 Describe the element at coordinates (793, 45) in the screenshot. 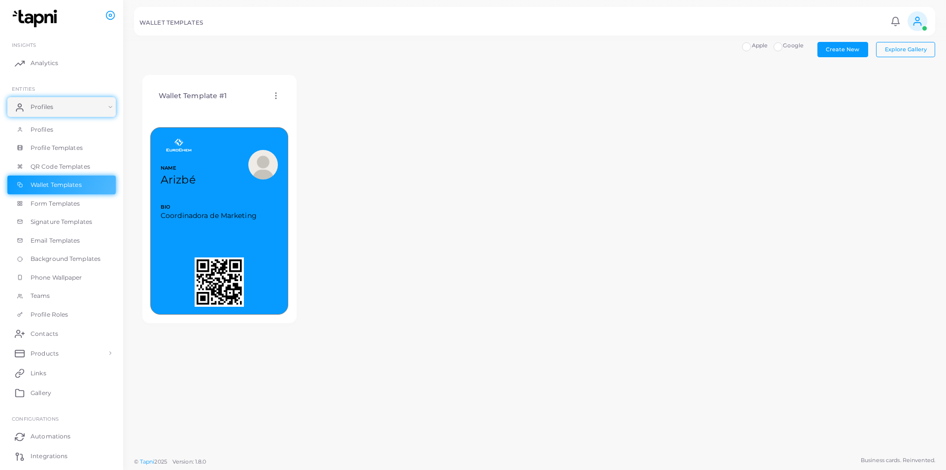

I see `span: Google` at that location.